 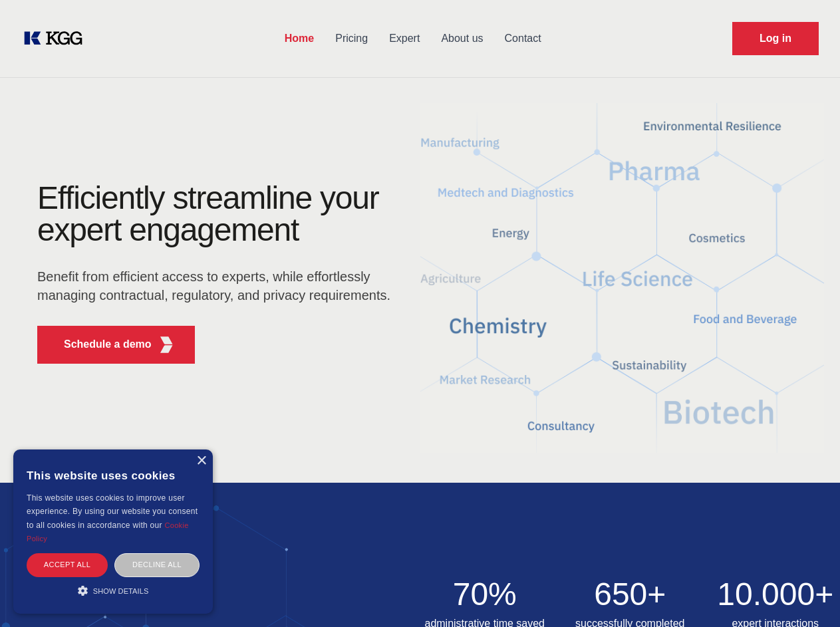 I want to click on a: Home, so click(x=299, y=39).